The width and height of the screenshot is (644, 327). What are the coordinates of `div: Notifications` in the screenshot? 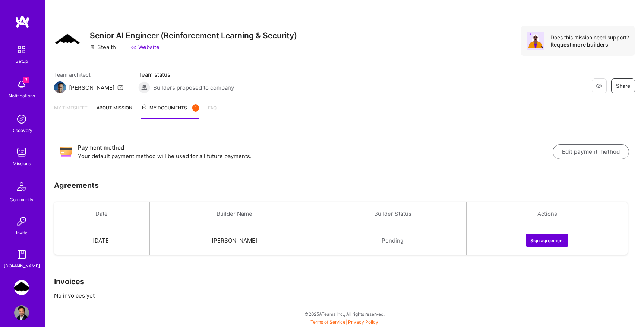 It's located at (22, 96).